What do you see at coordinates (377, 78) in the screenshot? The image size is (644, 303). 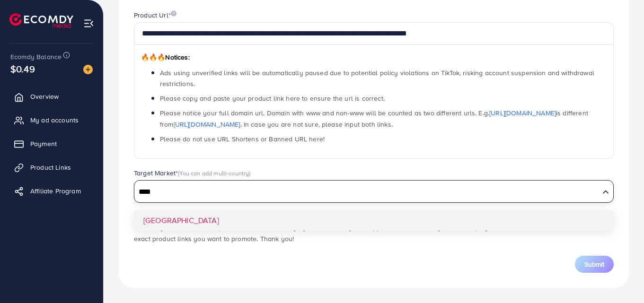 I see `span: Ads using unverified links will be automatically paused due to potential policy violations on Tik...` at bounding box center [377, 78].